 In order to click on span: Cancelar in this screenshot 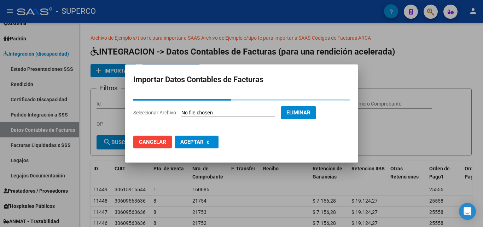, I will do `click(152, 142)`.